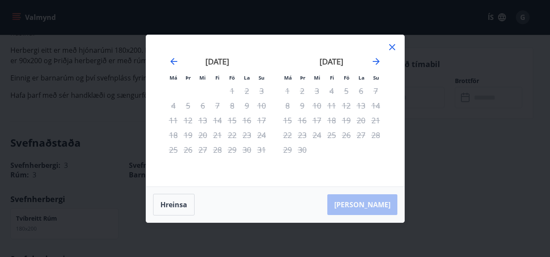 This screenshot has height=257, width=550. I want to click on td: Not available. fimmtudagur, 28. ágúst 2025, so click(217, 150).